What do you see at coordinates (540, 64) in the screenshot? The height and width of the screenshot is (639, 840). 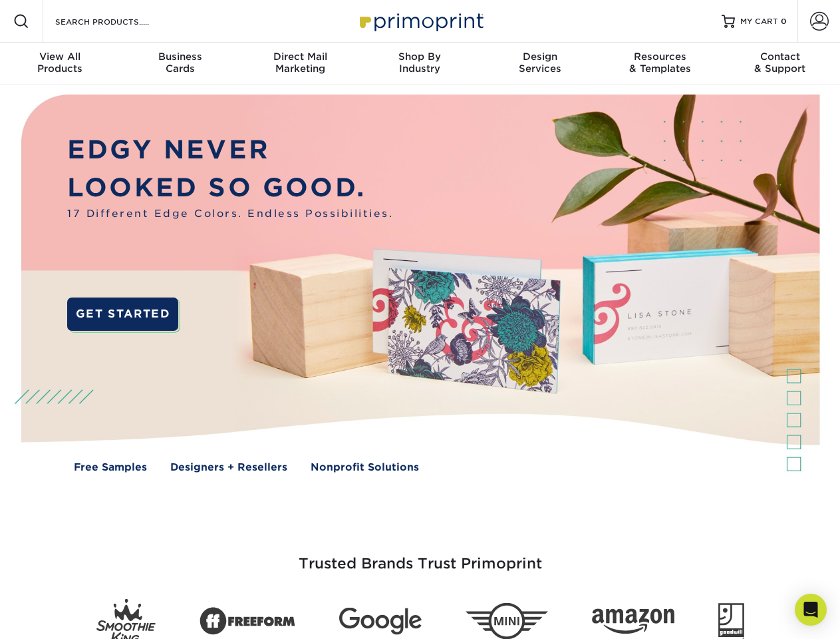 I see `a: DesignServices` at bounding box center [540, 64].